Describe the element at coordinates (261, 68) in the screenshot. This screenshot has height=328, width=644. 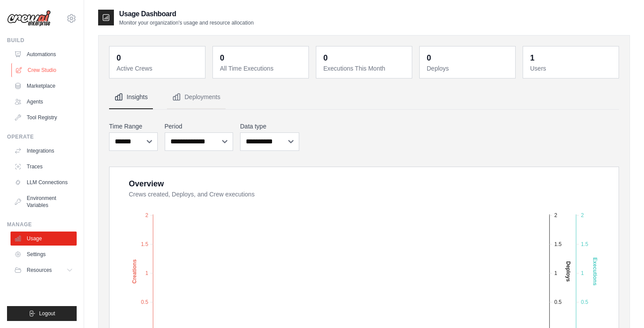
I see `dt: All Time Executions` at that location.